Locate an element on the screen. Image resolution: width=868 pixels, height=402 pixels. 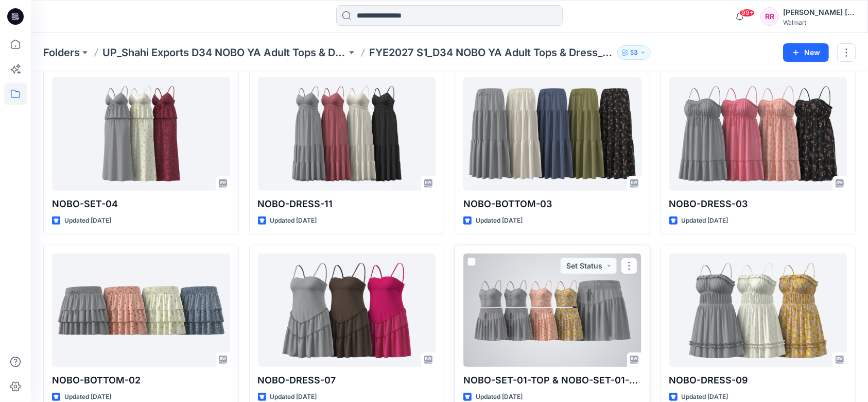
a: NOBO-DRESS-07 is located at coordinates (347, 310).